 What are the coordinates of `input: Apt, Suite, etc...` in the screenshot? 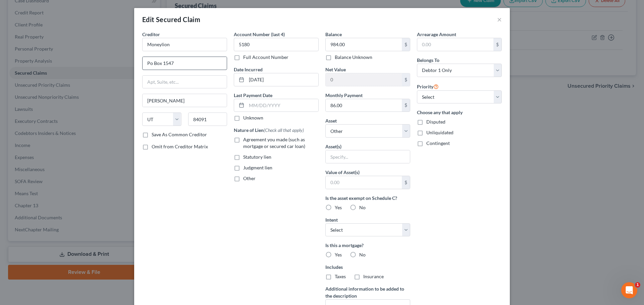 It's located at (184, 82).